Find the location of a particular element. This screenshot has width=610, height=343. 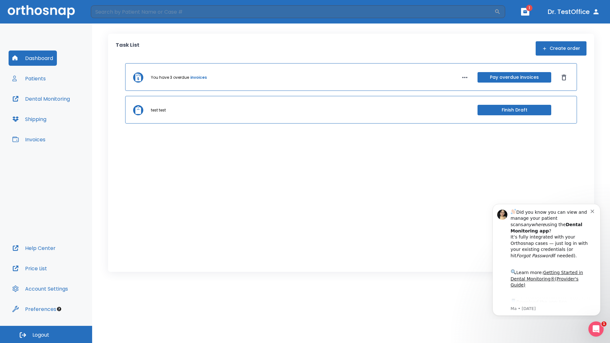

button: Finish Draft is located at coordinates (514, 110).